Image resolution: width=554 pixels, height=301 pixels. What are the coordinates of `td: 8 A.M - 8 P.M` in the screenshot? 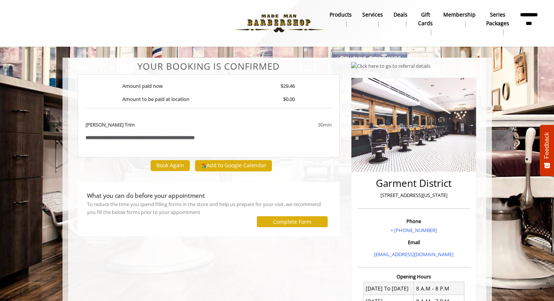 It's located at (439, 288).